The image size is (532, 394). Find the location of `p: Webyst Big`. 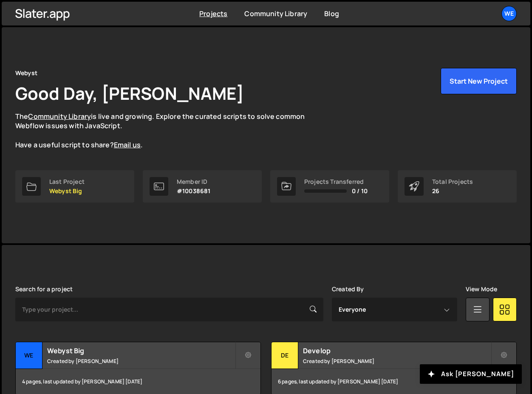

p: Webyst Big is located at coordinates (66, 191).